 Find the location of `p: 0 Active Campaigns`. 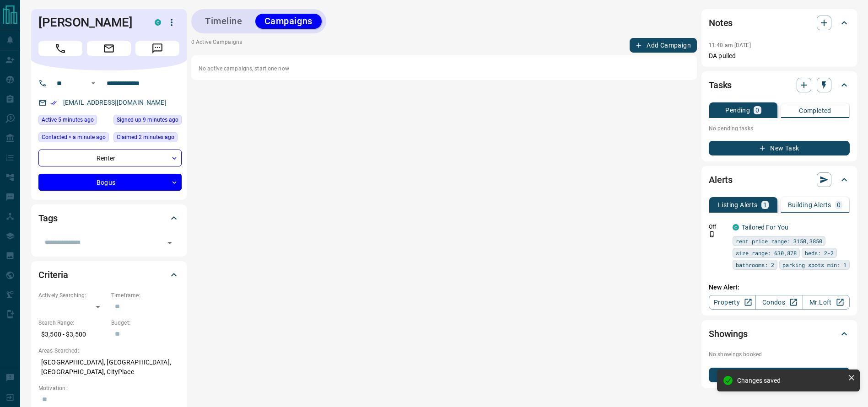

p: 0 Active Campaigns is located at coordinates (217, 45).